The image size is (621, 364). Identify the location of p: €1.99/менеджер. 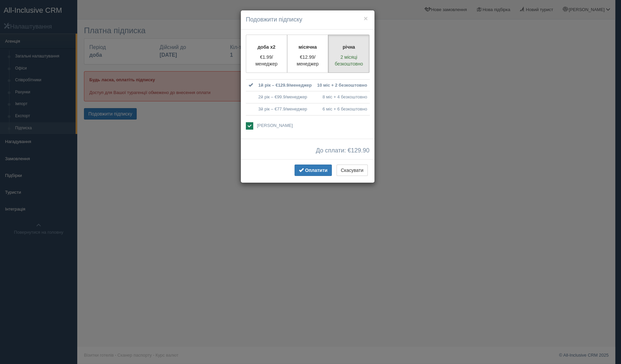
(266, 60).